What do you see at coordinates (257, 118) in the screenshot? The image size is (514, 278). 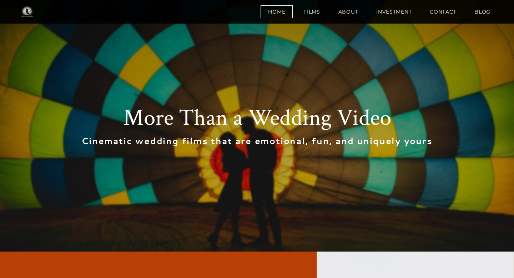 I see `font: More Than a Wedding Video​` at bounding box center [257, 118].